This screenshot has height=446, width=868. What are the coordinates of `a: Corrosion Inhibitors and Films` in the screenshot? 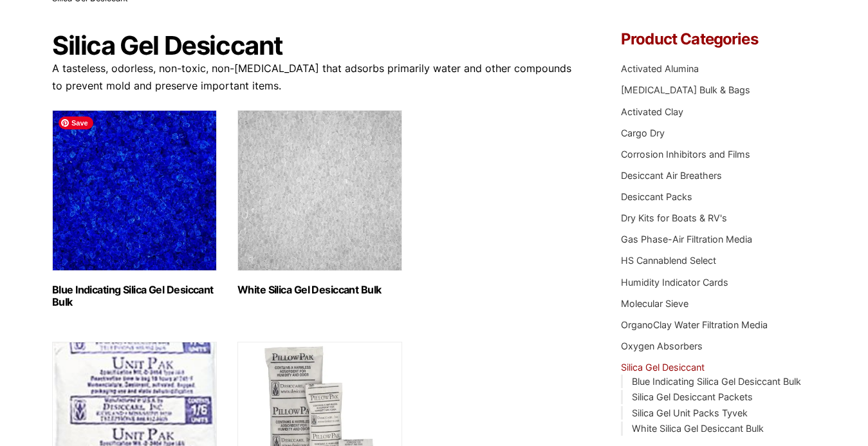 It's located at (685, 154).